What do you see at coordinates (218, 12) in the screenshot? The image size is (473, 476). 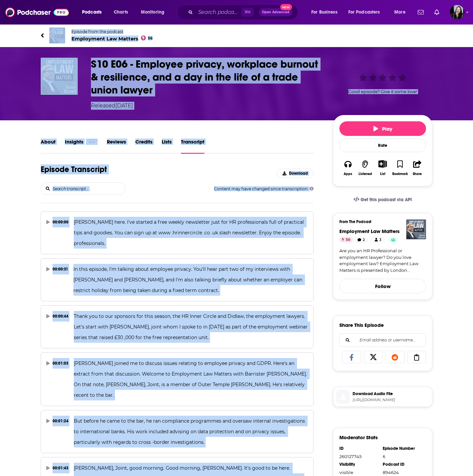 I see `input: Search podcasts, credits, & more...` at bounding box center [218, 12].